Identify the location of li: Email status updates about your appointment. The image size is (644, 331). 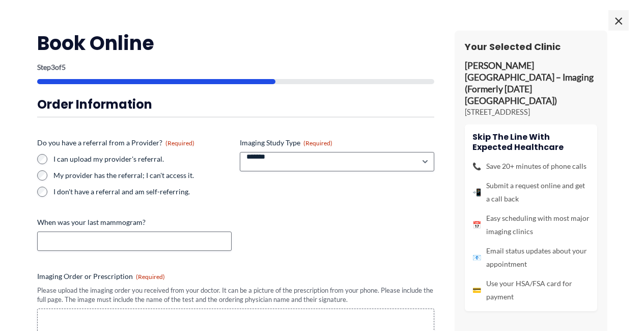
(531, 257).